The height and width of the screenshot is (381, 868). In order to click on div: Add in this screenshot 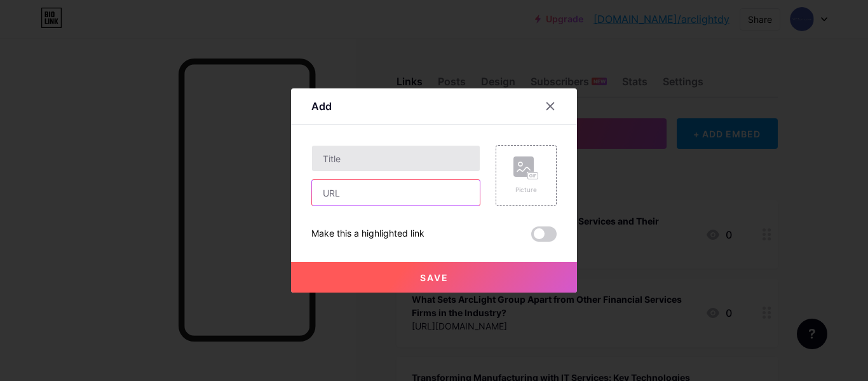, I will do `click(322, 106)`.